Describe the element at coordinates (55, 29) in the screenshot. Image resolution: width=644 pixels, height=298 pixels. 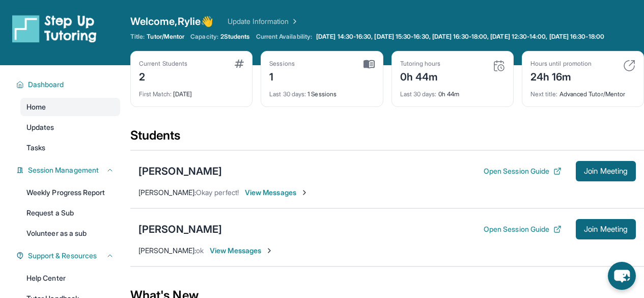
I see `img: logo` at that location.